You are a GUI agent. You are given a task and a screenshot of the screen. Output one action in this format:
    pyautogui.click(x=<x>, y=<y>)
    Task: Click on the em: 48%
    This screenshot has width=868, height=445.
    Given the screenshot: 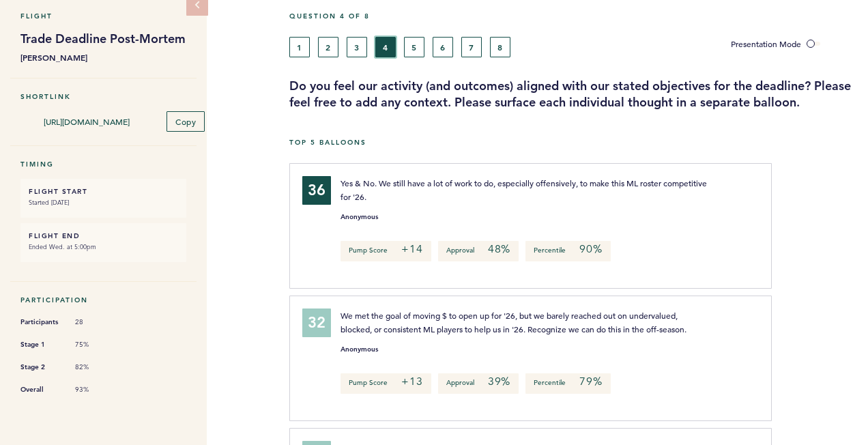 What is the action you would take?
    pyautogui.click(x=499, y=249)
    